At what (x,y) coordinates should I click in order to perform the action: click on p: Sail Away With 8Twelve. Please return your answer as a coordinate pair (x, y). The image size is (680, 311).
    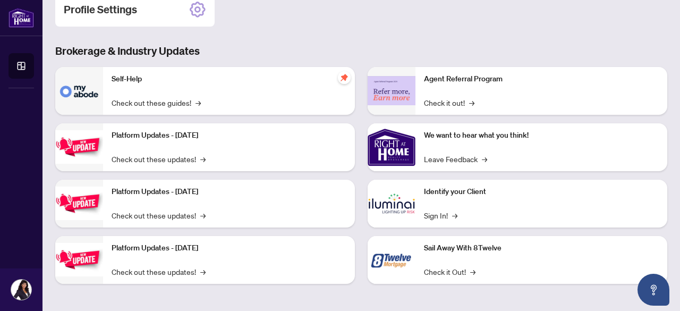
    Looking at the image, I should click on (541, 248).